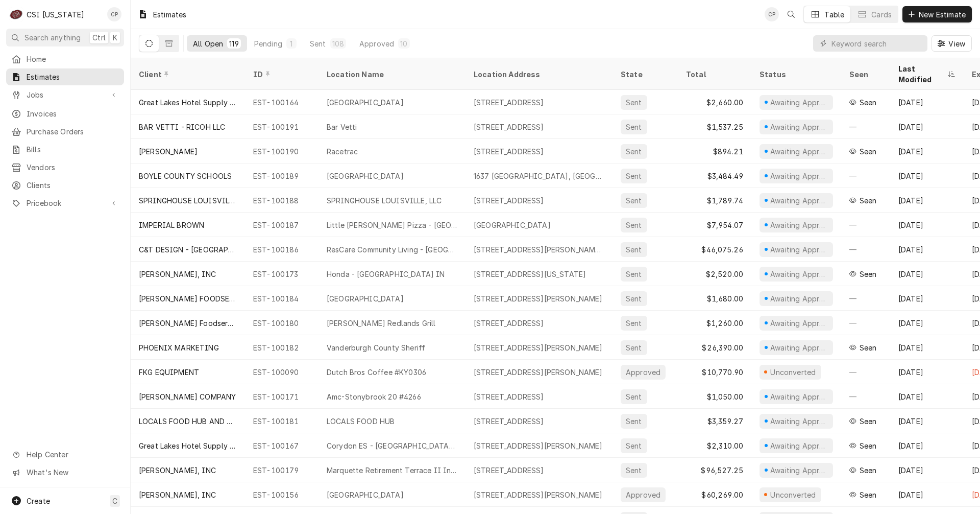 The width and height of the screenshot is (980, 514). Describe the element at coordinates (715, 323) in the screenshot. I see `div: $1,260.00` at that location.